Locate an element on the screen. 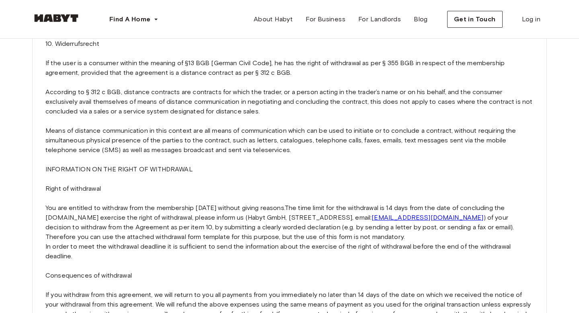 The width and height of the screenshot is (579, 313). button: Get in Touch is located at coordinates (475, 19).